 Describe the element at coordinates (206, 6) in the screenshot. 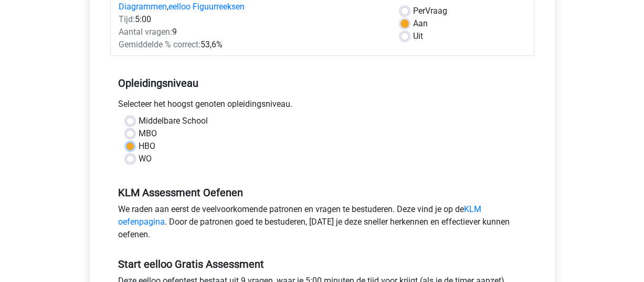

I see `a: eelloo Figuurreeksen` at that location.